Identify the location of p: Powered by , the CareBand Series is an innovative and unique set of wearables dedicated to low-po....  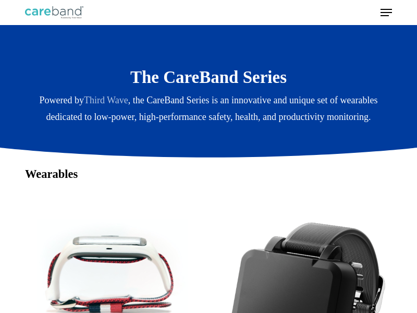
(208, 108).